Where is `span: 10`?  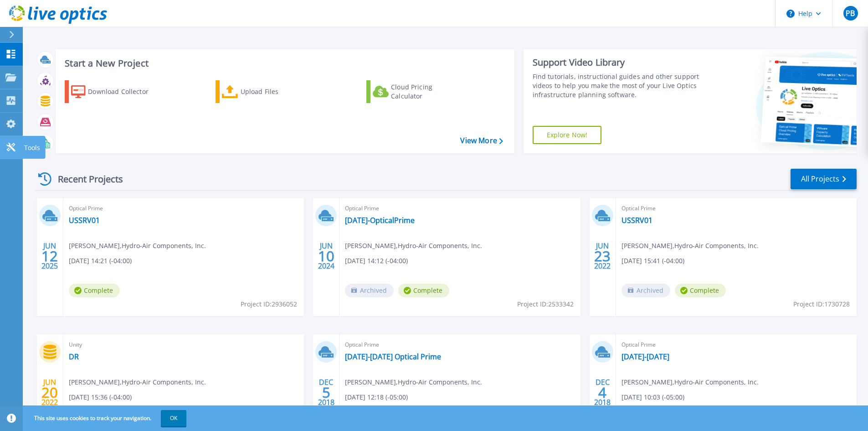
span: 10 is located at coordinates (327, 256).